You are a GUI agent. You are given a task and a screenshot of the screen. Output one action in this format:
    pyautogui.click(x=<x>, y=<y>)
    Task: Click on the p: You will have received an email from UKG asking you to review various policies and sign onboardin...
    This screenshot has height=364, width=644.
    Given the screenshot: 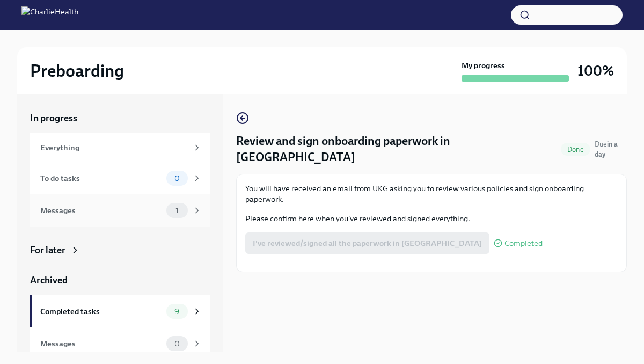 What is the action you would take?
    pyautogui.click(x=432, y=194)
    